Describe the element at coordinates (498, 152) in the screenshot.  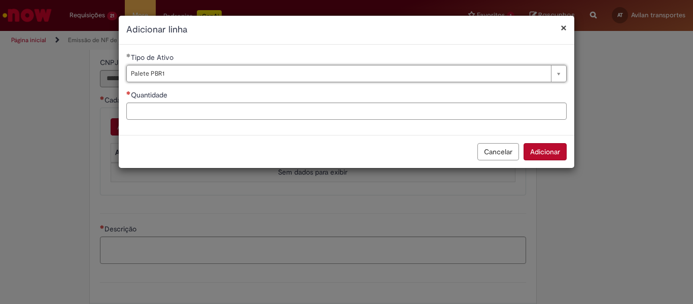
I see `button: Cancelar` at that location.